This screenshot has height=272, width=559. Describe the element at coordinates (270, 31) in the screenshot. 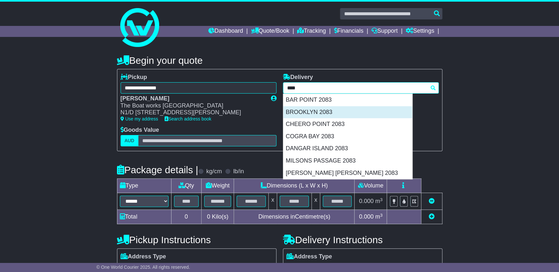

I see `a: Quote/Book` at that location.